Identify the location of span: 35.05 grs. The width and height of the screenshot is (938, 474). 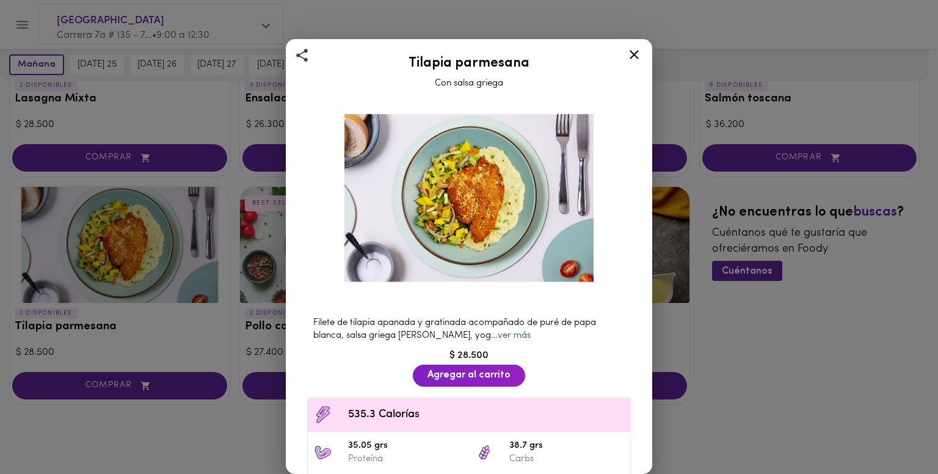
(406, 446).